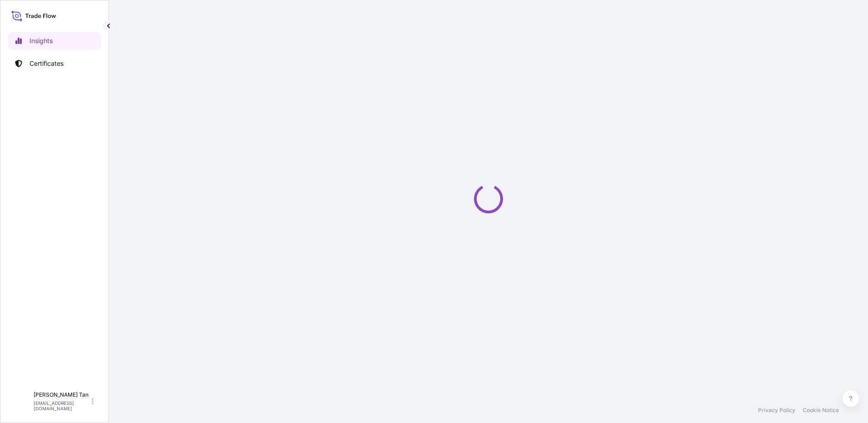 Image resolution: width=868 pixels, height=423 pixels. I want to click on a: Insights, so click(54, 41).